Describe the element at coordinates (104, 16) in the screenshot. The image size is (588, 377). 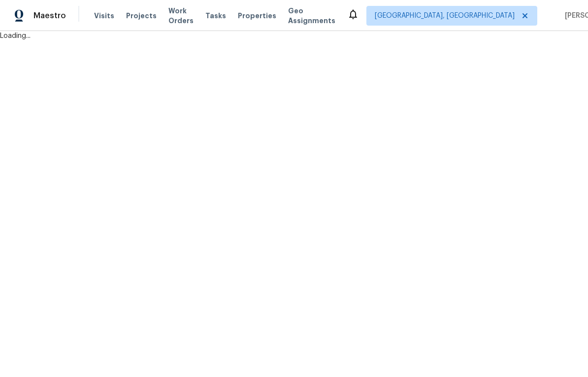
I see `span: Visits` at that location.